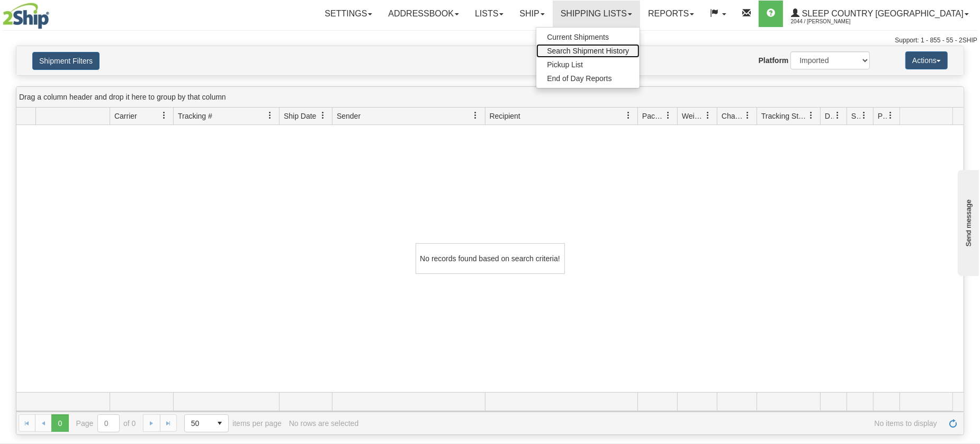 The height and width of the screenshot is (444, 980). Describe the element at coordinates (490, 97) in the screenshot. I see `div: grid grouping header` at that location.